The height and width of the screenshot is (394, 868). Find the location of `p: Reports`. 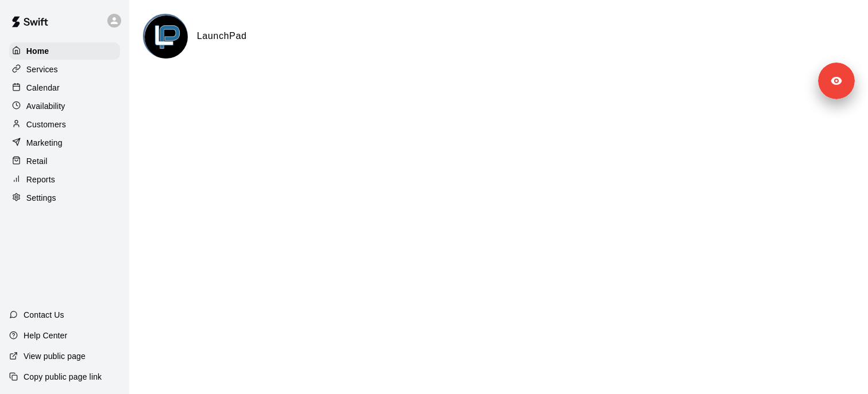

p: Reports is located at coordinates (41, 179).